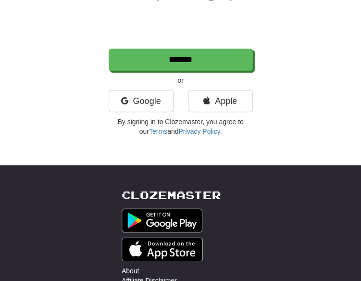  What do you see at coordinates (141, 101) in the screenshot?
I see `a: Google` at bounding box center [141, 101].